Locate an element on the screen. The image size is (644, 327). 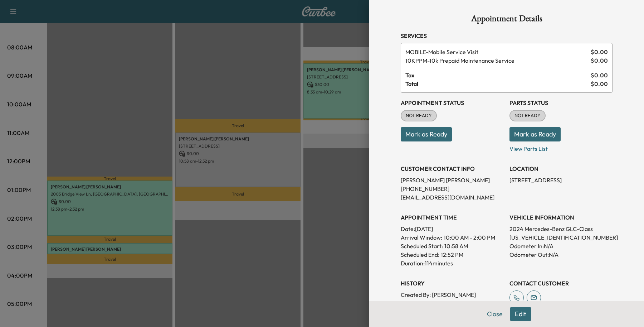
p: 12:52 PM is located at coordinates (452, 254).